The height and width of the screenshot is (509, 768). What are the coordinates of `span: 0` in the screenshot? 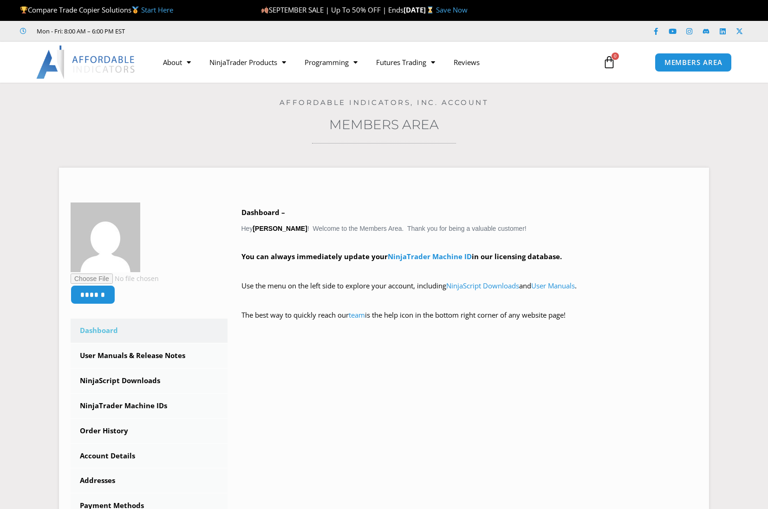 It's located at (615, 56).